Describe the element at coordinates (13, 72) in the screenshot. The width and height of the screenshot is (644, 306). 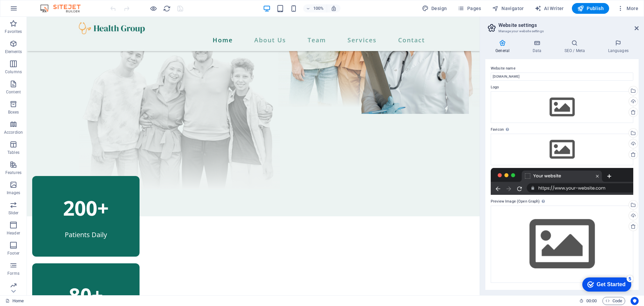
I see `p: Columns` at that location.